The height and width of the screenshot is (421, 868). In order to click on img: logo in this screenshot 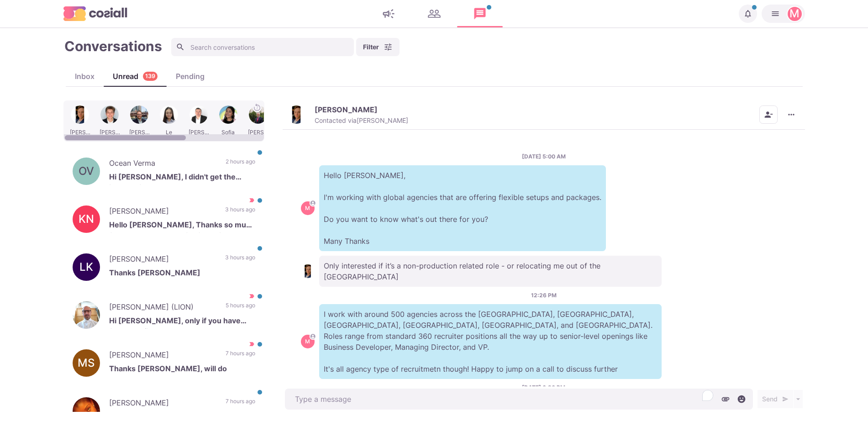, I will do `click(96, 13)`.